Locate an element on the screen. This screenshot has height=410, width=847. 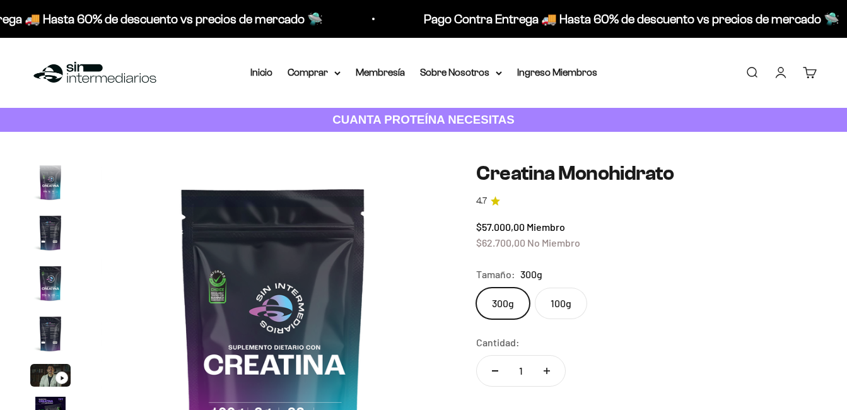
label: Cantidad: is located at coordinates (498, 342).